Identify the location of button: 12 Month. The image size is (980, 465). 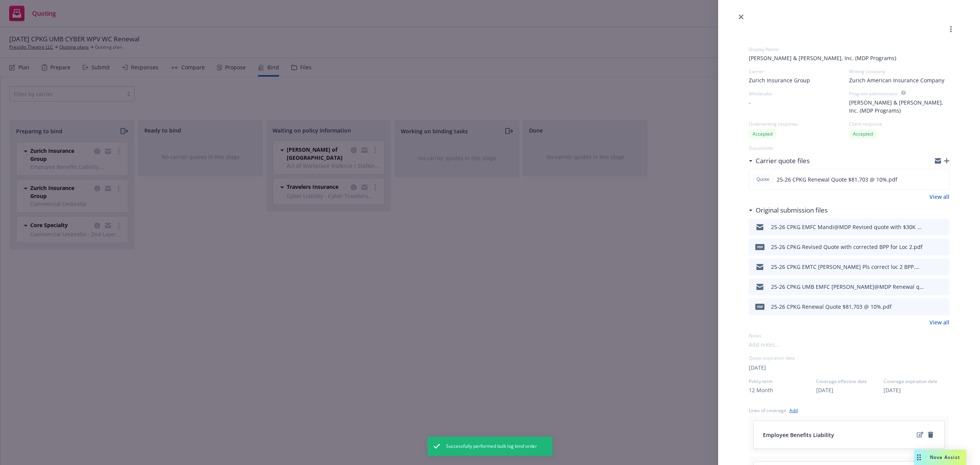
(761, 390).